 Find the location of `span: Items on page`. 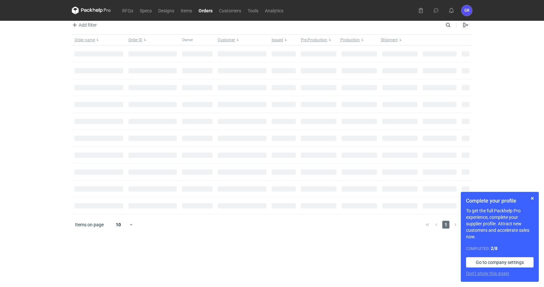

span: Items on page is located at coordinates (89, 225).